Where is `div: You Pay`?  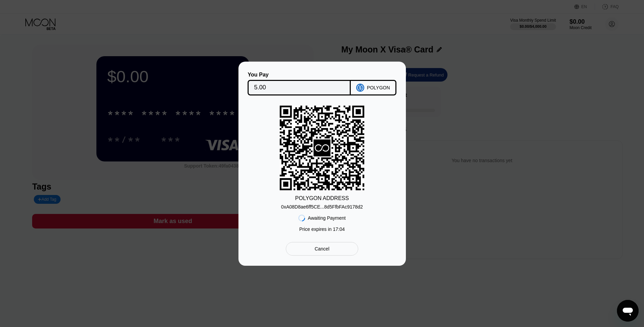 div: You Pay is located at coordinates (299, 75).